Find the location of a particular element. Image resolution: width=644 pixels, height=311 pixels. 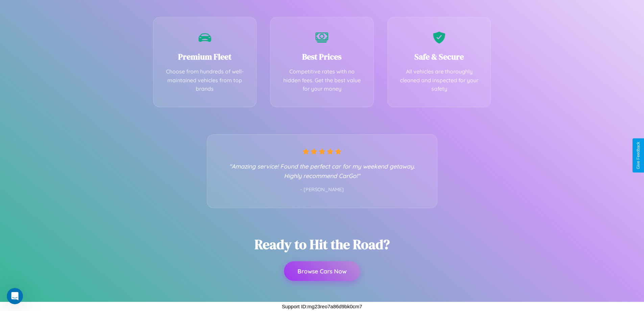

h3: Safe & Secure is located at coordinates (439, 56).